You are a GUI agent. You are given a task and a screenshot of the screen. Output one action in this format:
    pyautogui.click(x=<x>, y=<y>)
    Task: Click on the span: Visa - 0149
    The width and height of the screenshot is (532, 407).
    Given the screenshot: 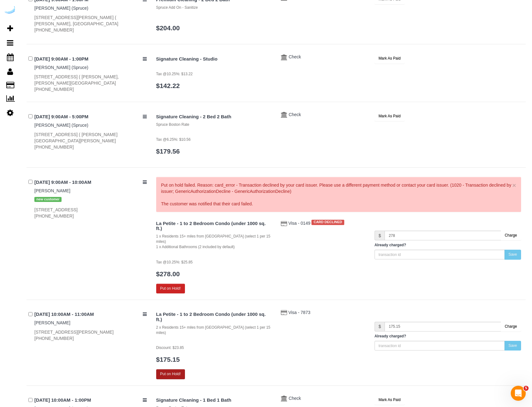 What is the action you would take?
    pyautogui.click(x=300, y=223)
    